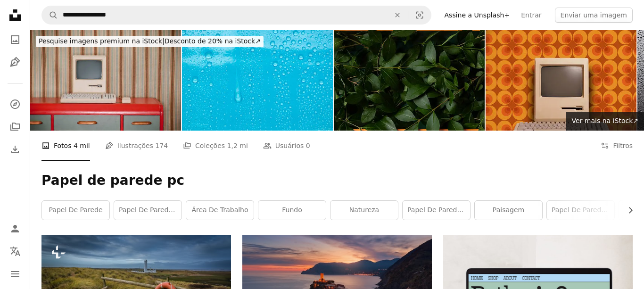 The image size is (644, 289). Describe the element at coordinates (215, 146) in the screenshot. I see `a: Coleções 1,2 mi` at that location.